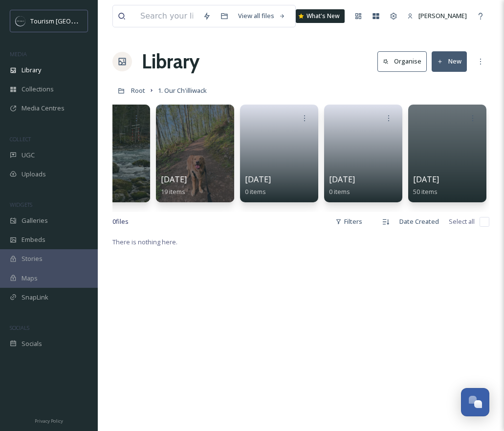  Describe the element at coordinates (49, 420) in the screenshot. I see `span: Privacy Policy` at that location.